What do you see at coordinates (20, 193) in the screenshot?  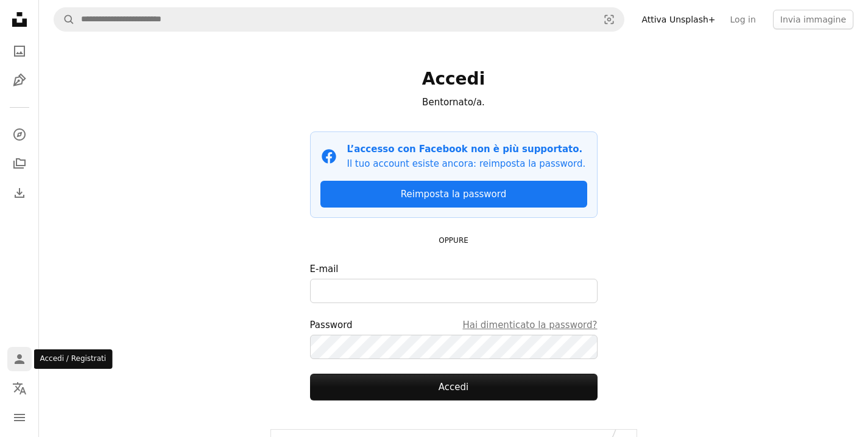 I see `a: Cronologia download` at bounding box center [20, 193].